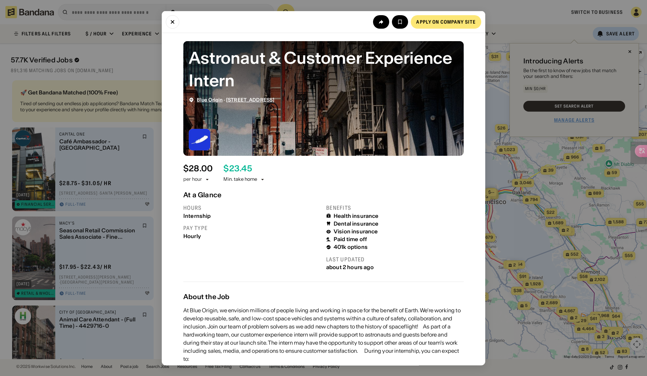 Image resolution: width=647 pixels, height=376 pixels. What do you see at coordinates (209, 99) in the screenshot?
I see `a: Blue Origin` at bounding box center [209, 99].